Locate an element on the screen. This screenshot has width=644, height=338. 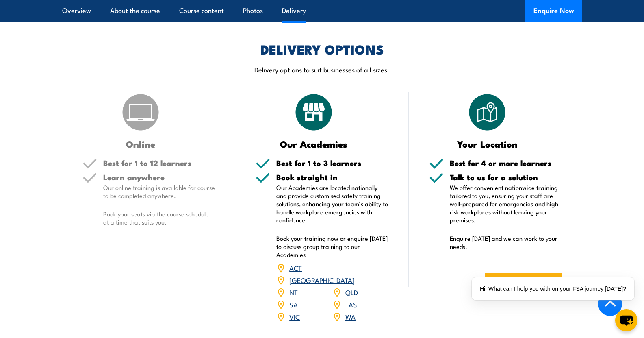
a: NT is located at coordinates (294, 292).